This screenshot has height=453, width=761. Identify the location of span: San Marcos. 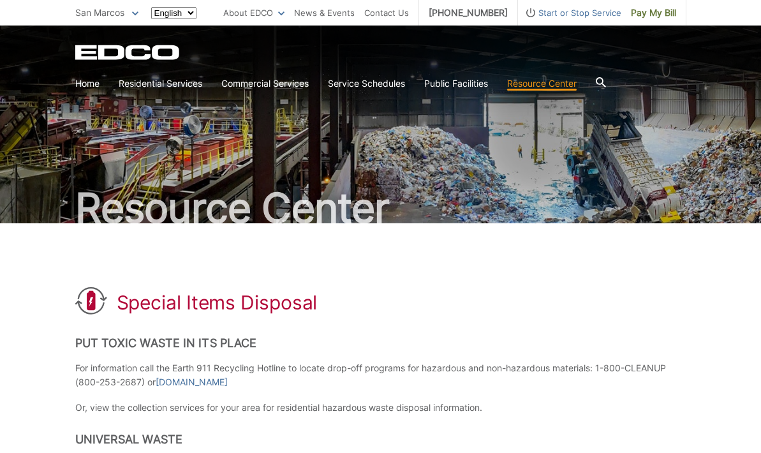
(100, 12).